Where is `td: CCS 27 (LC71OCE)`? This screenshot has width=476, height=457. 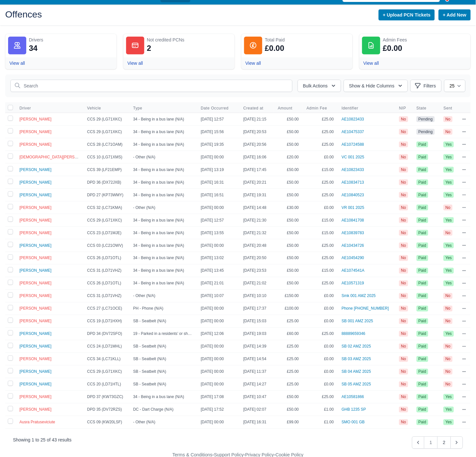
td: CCS 27 (LC71OCE) is located at coordinates (106, 309).